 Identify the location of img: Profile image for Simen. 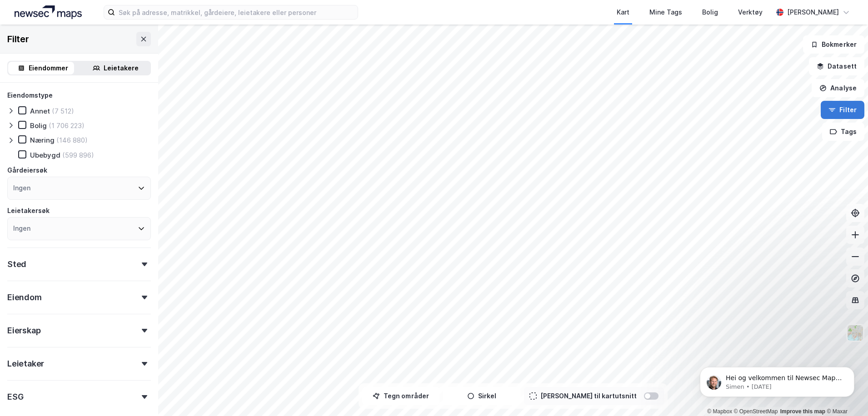
(28, 34).